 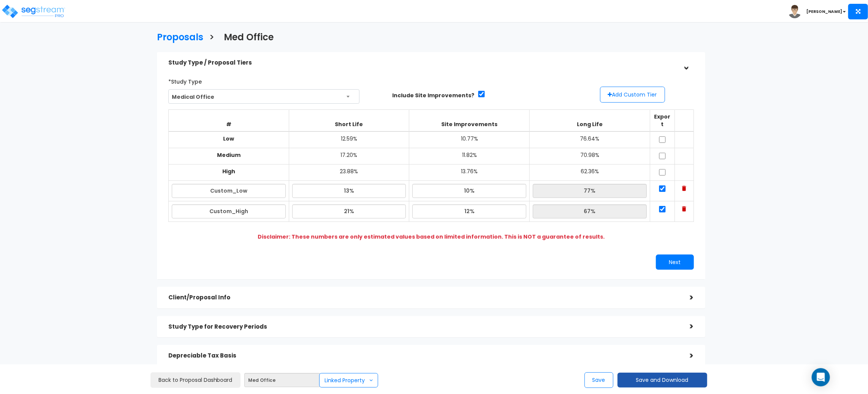 I want to click on h3: Med Office, so click(x=249, y=38).